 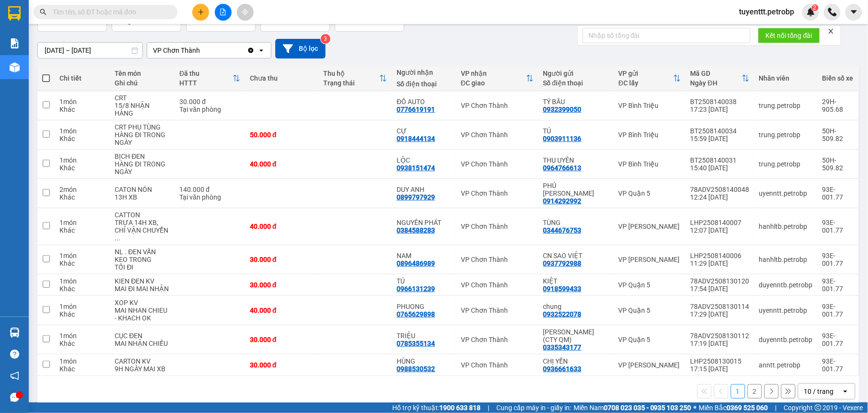 I want to click on div: Trạng thái, so click(x=351, y=83).